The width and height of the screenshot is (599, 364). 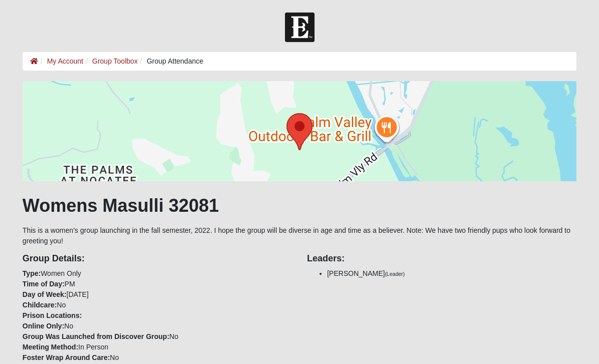 What do you see at coordinates (52, 316) in the screenshot?
I see `strong: Prison Locations:` at bounding box center [52, 316].